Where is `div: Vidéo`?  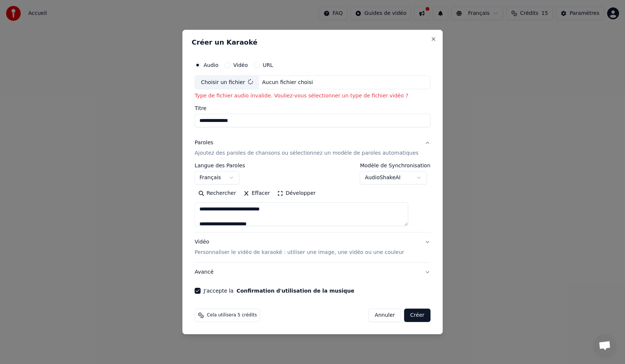 div: Vidéo is located at coordinates (299, 247).